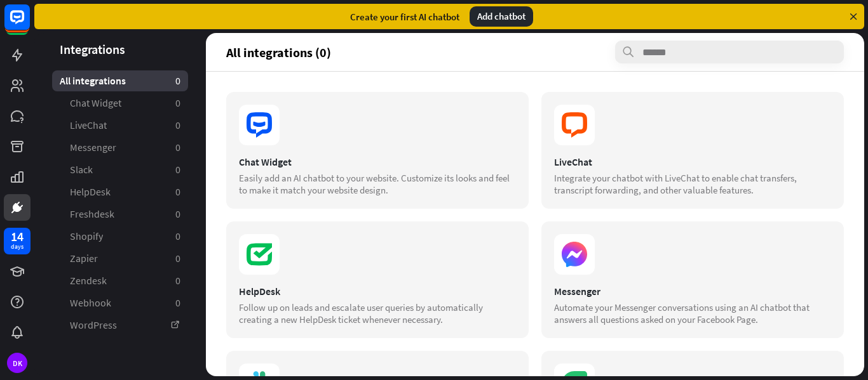  Describe the element at coordinates (693, 162) in the screenshot. I see `div: LiveChat` at that location.